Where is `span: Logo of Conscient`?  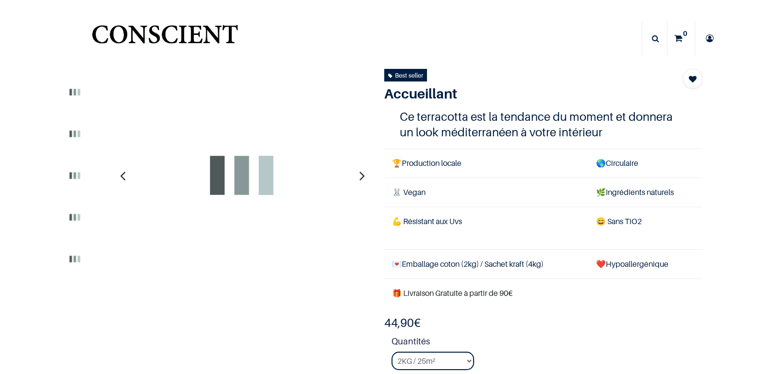 span: Logo of Conscient is located at coordinates (165, 38).